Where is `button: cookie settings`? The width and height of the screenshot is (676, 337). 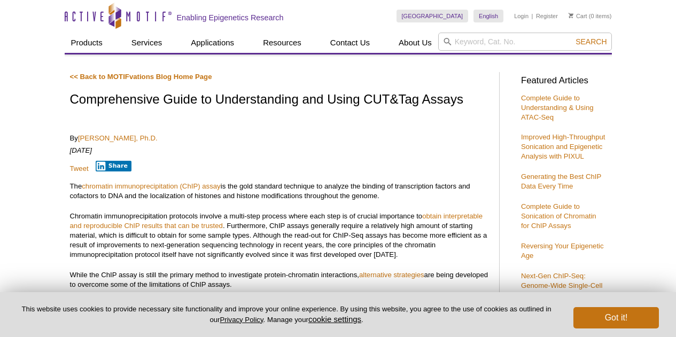 button: cookie settings is located at coordinates (334, 319).